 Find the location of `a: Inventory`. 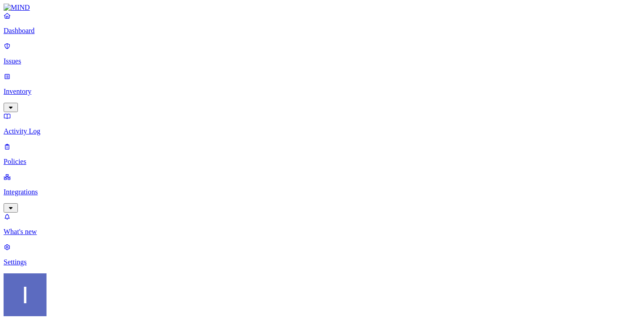

a: Inventory is located at coordinates (322, 91).